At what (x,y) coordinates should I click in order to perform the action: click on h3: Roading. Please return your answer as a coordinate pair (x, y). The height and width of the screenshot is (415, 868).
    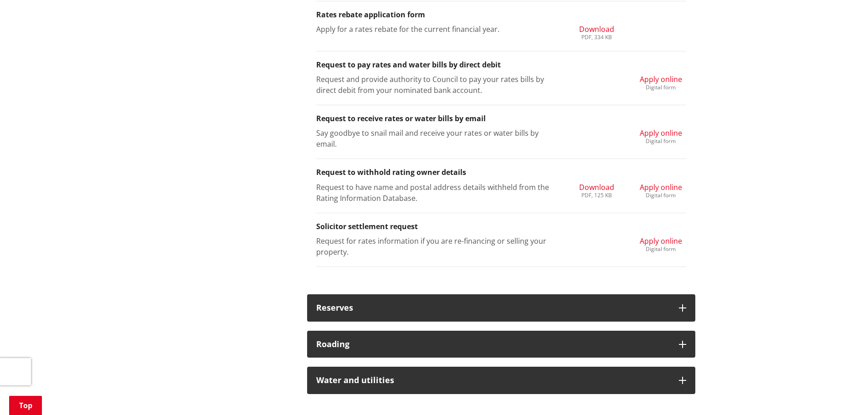
    Looking at the image, I should click on (493, 344).